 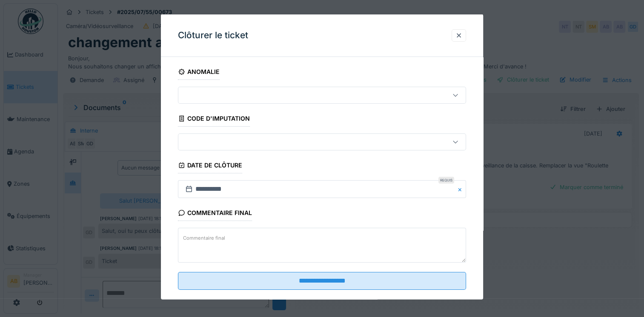 What do you see at coordinates (213, 36) in the screenshot?
I see `h3: Clôturer le ticket` at bounding box center [213, 36].